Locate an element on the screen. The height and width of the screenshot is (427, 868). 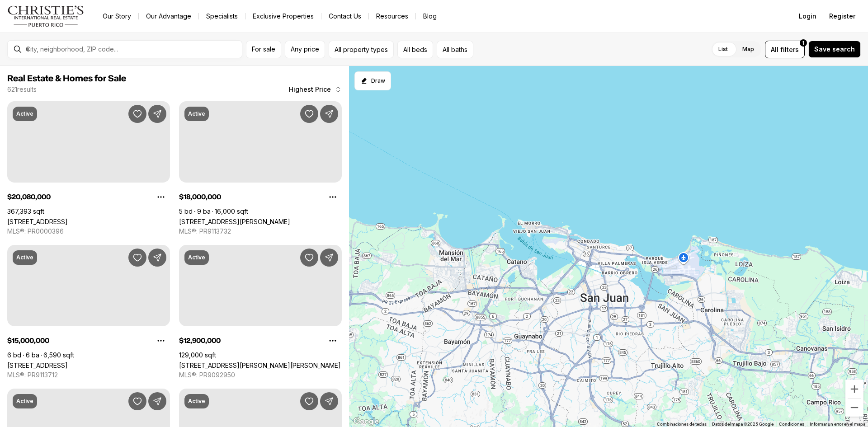
button: Save Property: 602 BARBOSA AVE is located at coordinates (310, 258).